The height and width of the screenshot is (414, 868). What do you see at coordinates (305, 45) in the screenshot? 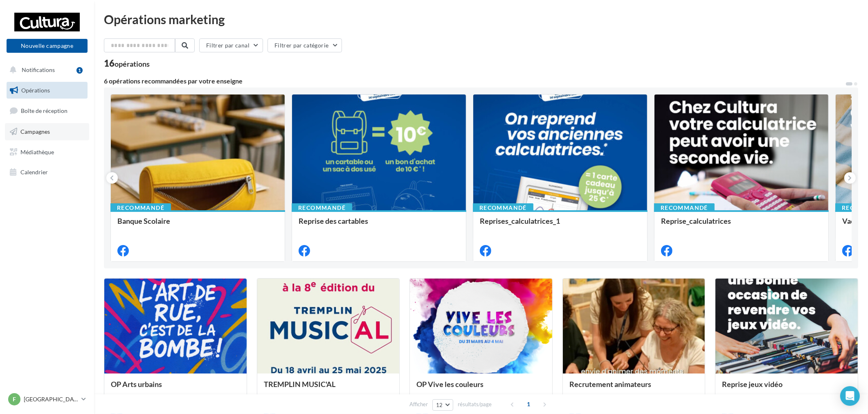
I see `button: Filtrer par catégorie` at bounding box center [305, 45].